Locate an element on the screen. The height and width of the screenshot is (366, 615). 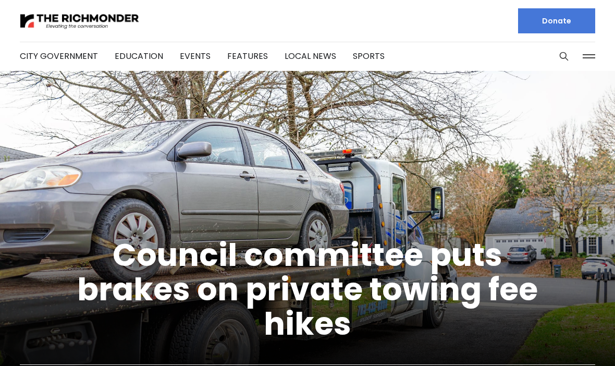
a: Donate is located at coordinates (557, 21).